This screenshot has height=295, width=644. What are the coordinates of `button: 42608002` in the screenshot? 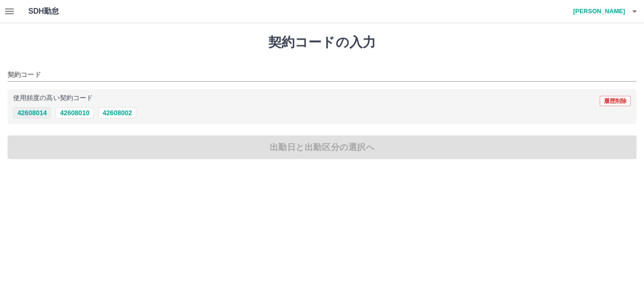 It's located at (118, 113).